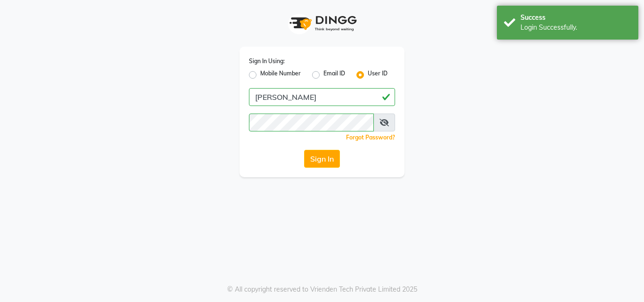  Describe the element at coordinates (280, 75) in the screenshot. I see `label: Mobile Number` at that location.